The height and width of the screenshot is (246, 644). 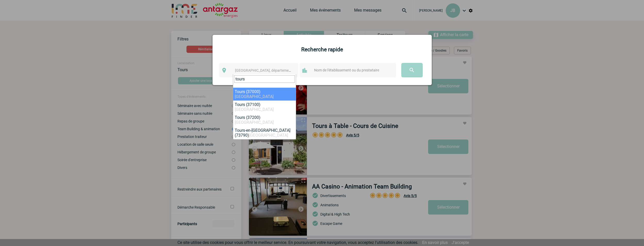 I want to click on li: Tours (37200), so click(x=265, y=120).